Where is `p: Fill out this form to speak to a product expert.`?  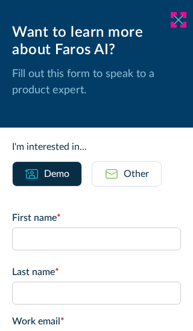 p: Fill out this form to speak to a product expert. is located at coordinates (96, 83).